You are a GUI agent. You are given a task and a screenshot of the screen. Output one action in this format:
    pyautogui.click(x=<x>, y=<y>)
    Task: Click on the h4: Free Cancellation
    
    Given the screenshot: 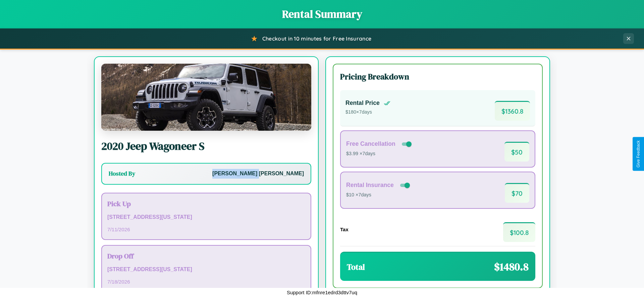 What is the action you would take?
    pyautogui.click(x=371, y=144)
    